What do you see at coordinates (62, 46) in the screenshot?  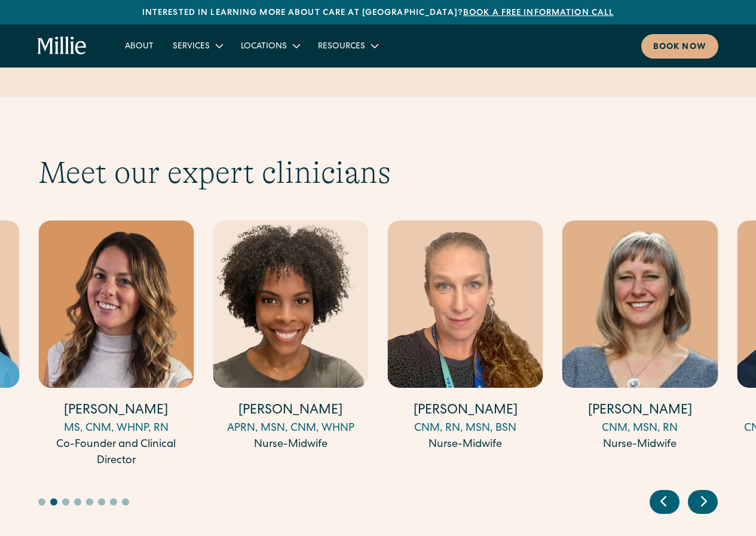 I see `a: home` at bounding box center [62, 46].